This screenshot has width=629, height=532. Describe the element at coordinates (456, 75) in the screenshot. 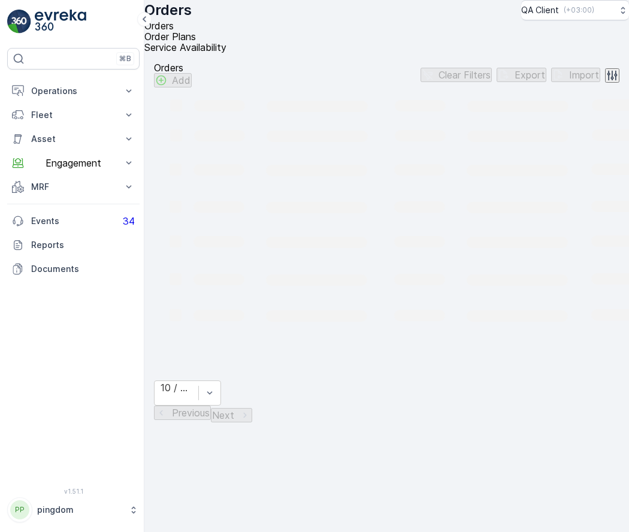

I see `button: Clear Filters` at that location.